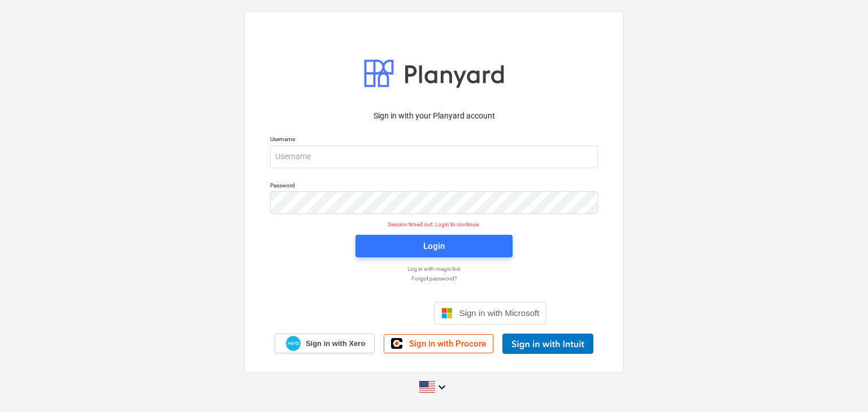  I want to click on p: Session timed out. Login to continue., so click(434, 224).